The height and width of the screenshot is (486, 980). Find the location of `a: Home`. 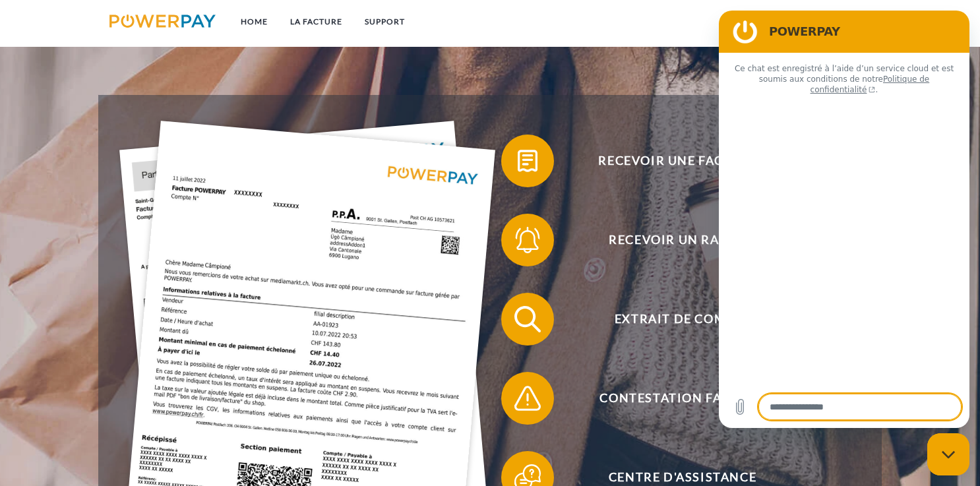

a: Home is located at coordinates (254, 21).